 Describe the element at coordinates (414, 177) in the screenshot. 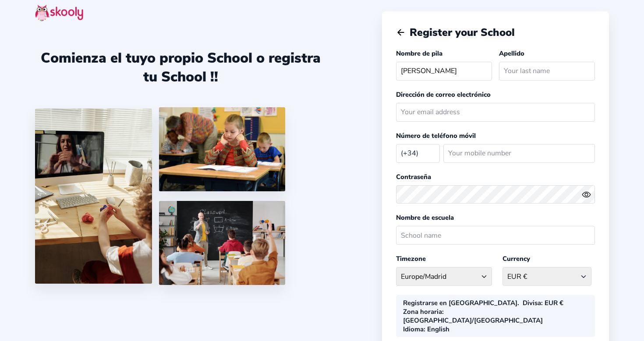

I see `label: Contraseña` at that location.